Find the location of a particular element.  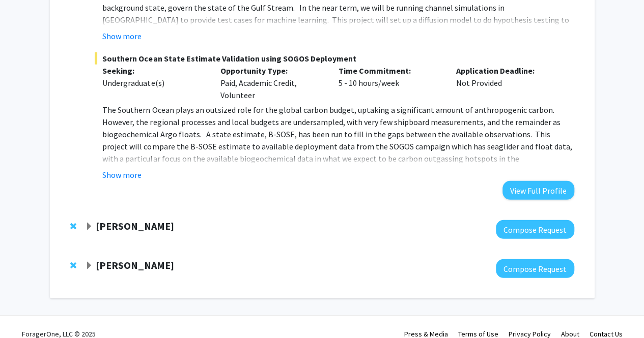

div: Undergraduate(s) is located at coordinates (154, 83).